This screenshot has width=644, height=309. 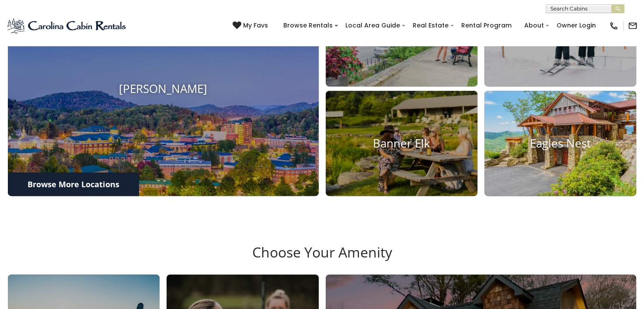 I want to click on a: Browse More Locations, so click(x=74, y=184).